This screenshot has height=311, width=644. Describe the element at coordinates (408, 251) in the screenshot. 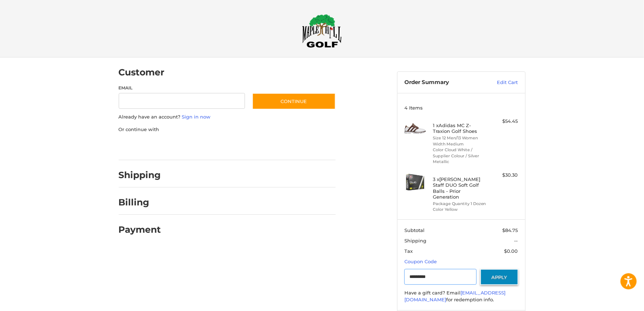

I see `span: Tax` at that location.